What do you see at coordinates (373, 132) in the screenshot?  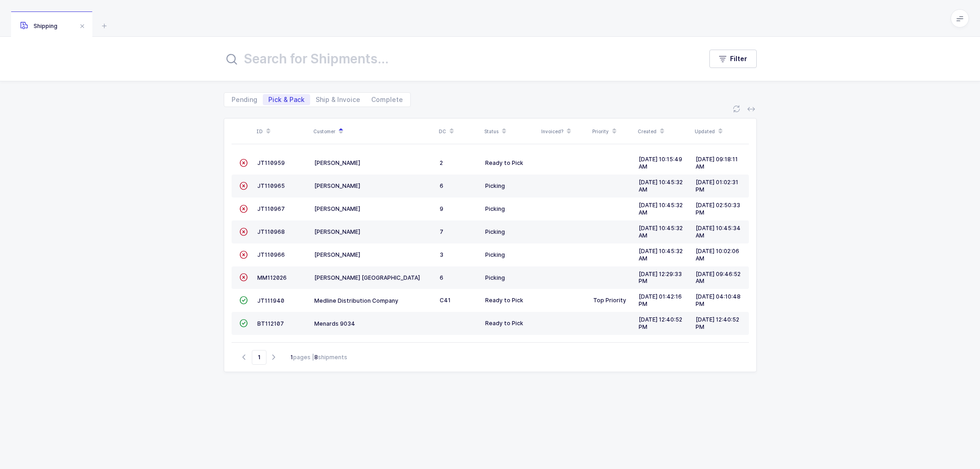 I see `div: Customer` at bounding box center [373, 132].